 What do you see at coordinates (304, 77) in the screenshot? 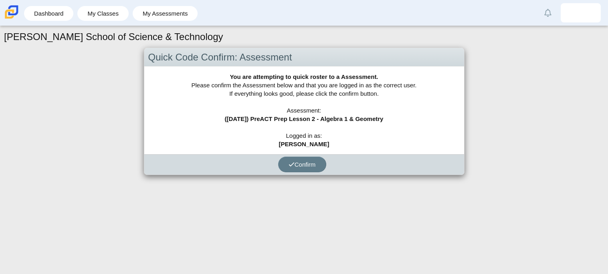
I see `b: You are attempting to quick roster to a Assessment.` at bounding box center [304, 77].